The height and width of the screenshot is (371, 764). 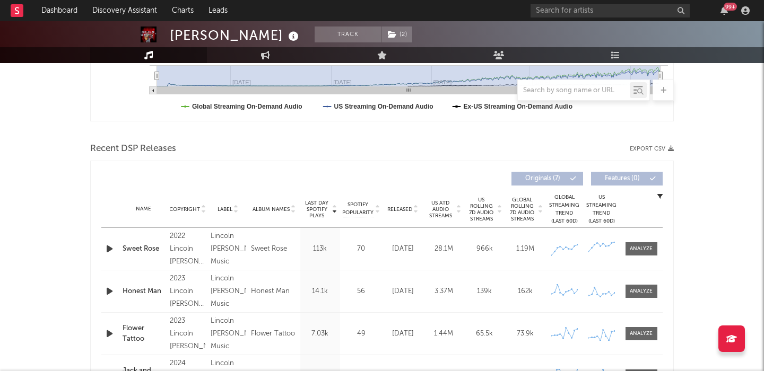 I want to click on span: Originals ( 7 ), so click(x=543, y=179).